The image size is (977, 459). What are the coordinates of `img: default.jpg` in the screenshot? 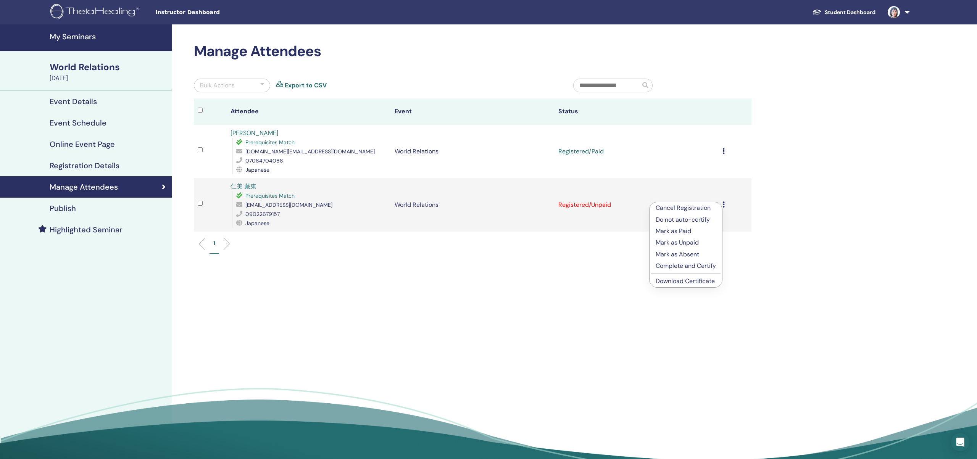 It's located at (893, 12).